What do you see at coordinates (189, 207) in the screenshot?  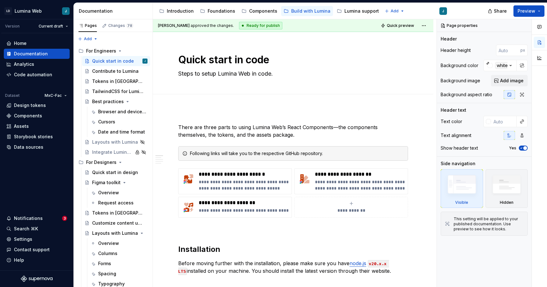 I see `img: ee4f3d06-b585-4c1c-9256-8832241a55fd.png` at bounding box center [189, 207].